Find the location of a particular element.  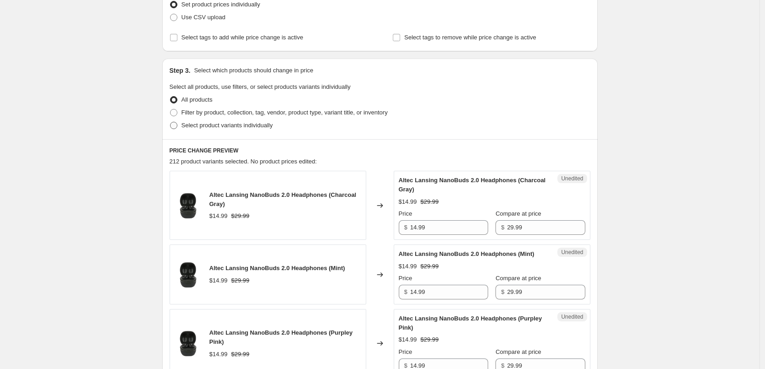

span: Set product prices individually is located at coordinates (221, 4).